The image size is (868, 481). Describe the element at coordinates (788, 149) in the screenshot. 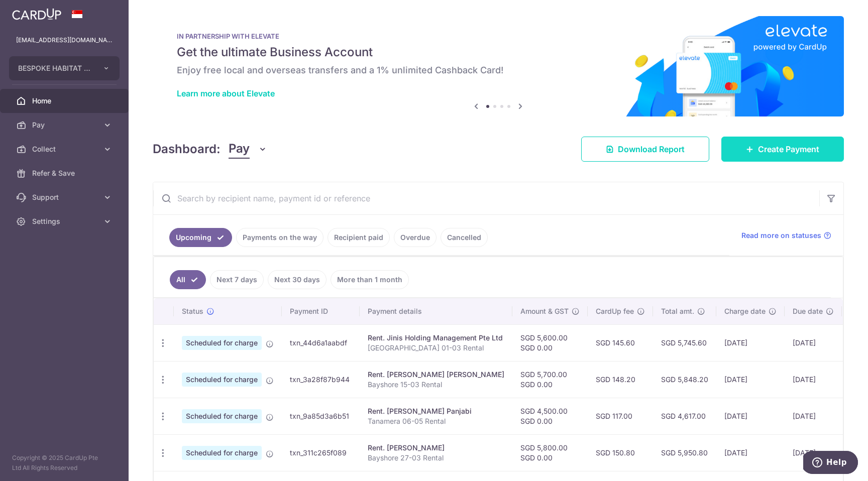

I see `span: Create Payment` at that location.